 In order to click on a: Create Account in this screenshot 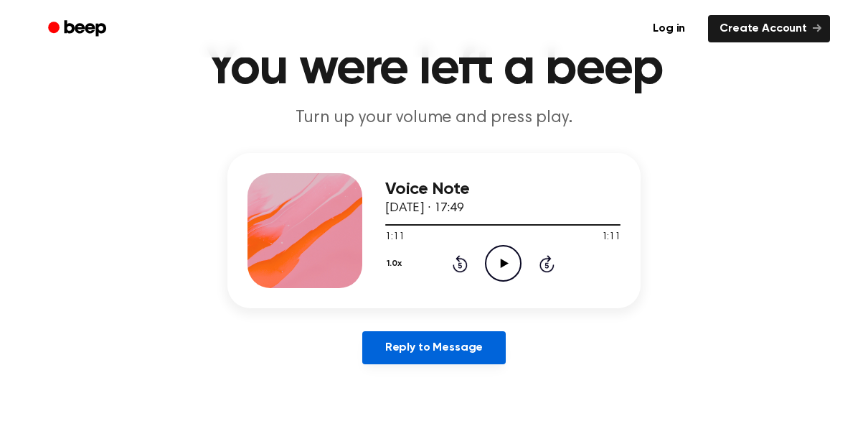, I will do `click(769, 29)`.